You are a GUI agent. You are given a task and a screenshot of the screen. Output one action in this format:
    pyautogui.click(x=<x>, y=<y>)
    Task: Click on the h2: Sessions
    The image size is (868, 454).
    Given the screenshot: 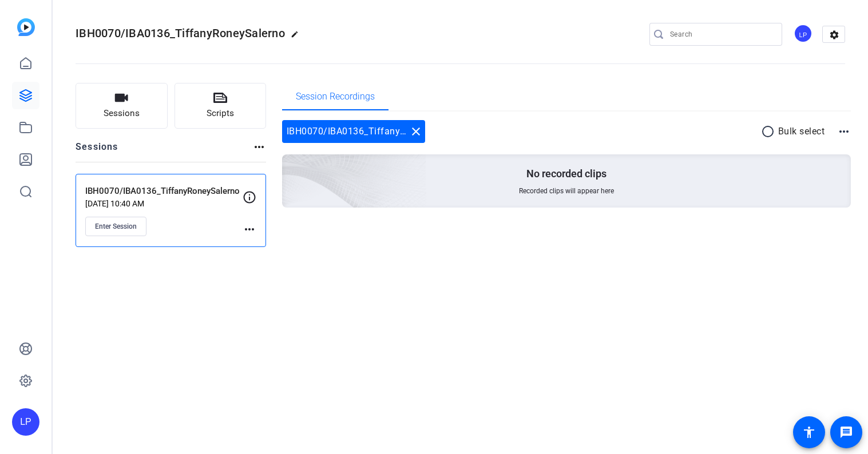 What is the action you would take?
    pyautogui.click(x=97, y=151)
    